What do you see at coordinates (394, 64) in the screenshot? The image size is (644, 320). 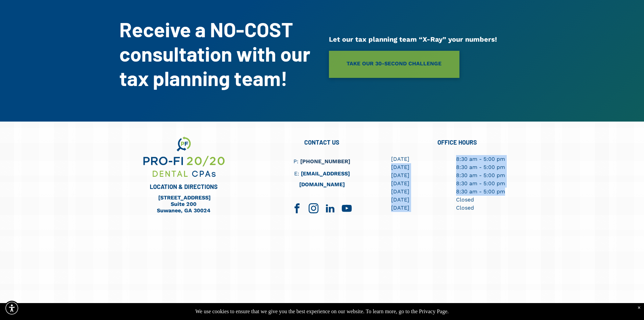 I see `a: TAKE OUR 30-SECOND CHALLENGE` at bounding box center [394, 64].